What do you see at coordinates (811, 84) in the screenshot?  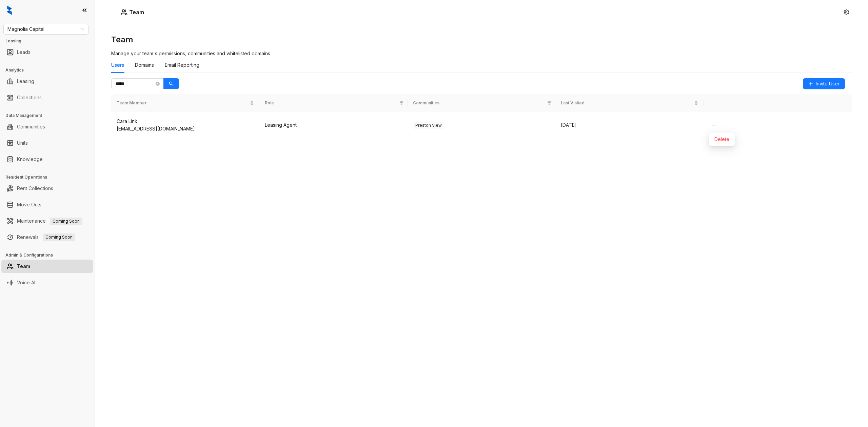 I see `span: plus` at bounding box center [811, 84].